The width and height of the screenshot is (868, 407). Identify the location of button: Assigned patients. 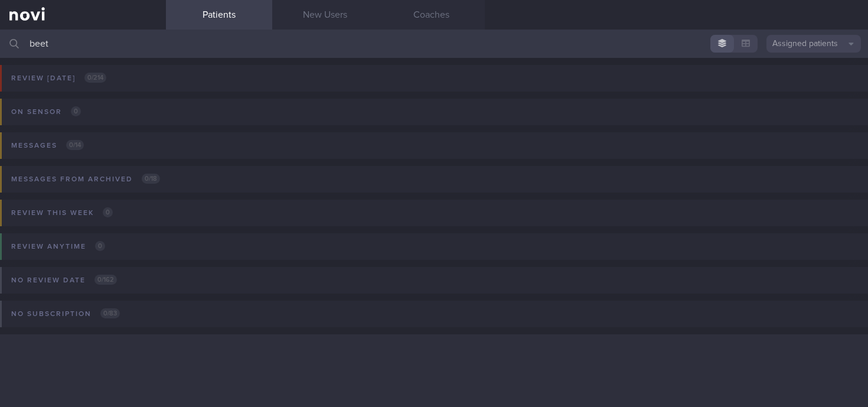
(813, 43).